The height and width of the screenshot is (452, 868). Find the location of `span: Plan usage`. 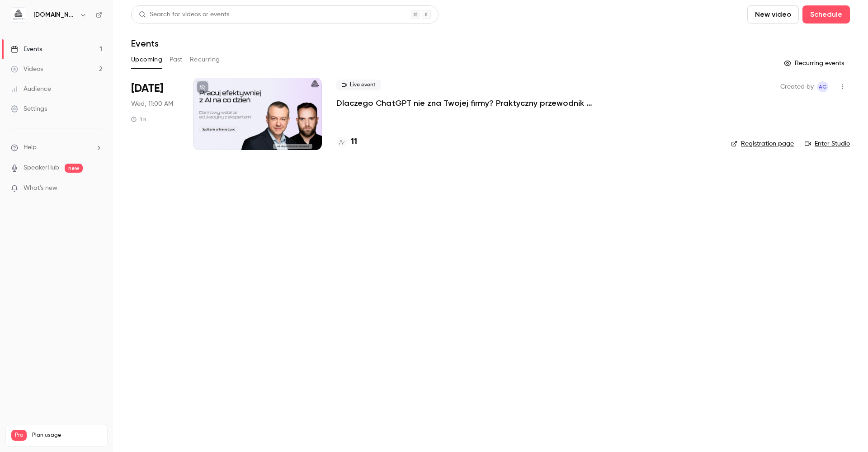

span: Plan usage is located at coordinates (67, 435).